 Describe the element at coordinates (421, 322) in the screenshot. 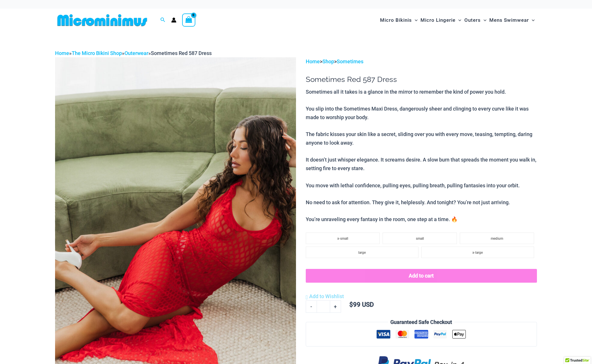

I see `legend: Guaranteed Safe Checkout` at that location.